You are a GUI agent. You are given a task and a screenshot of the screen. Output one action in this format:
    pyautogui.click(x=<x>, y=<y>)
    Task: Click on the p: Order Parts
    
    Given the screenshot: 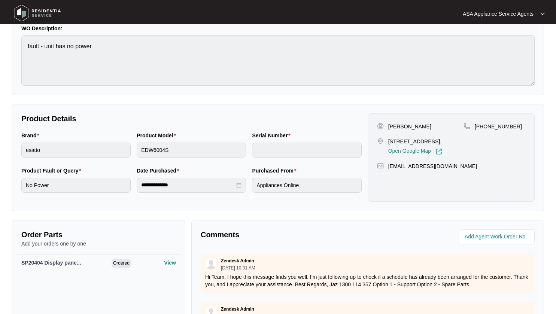 What is the action you would take?
    pyautogui.click(x=99, y=235)
    